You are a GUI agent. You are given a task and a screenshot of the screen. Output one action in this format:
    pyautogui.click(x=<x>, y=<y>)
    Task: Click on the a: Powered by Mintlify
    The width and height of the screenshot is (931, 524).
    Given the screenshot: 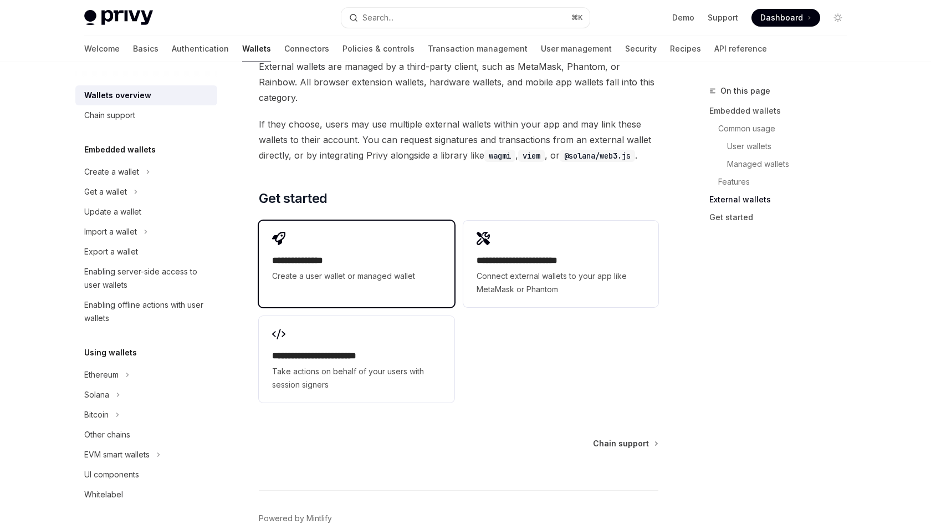 What is the action you would take?
    pyautogui.click(x=295, y=518)
    